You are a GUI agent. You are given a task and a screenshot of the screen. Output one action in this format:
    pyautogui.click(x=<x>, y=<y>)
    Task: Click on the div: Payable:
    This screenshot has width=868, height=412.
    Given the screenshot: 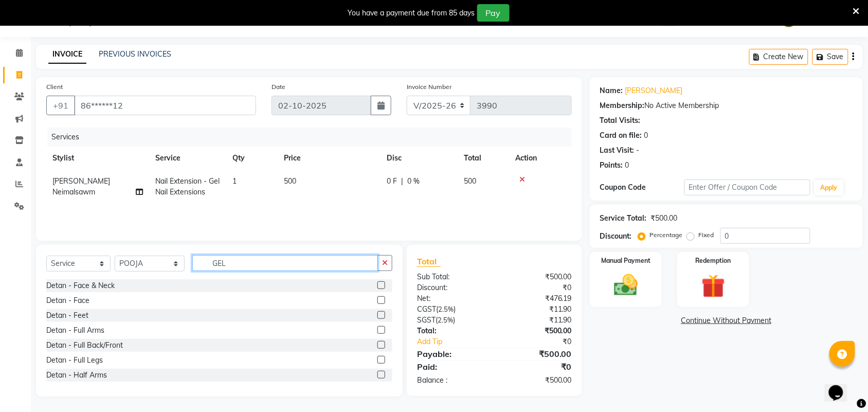 What is the action you would take?
    pyautogui.click(x=452, y=354)
    